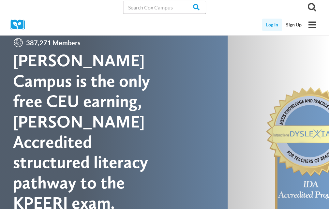 The width and height of the screenshot is (329, 209). Describe the element at coordinates (53, 43) in the screenshot. I see `span: 387,271 Members` at that location.